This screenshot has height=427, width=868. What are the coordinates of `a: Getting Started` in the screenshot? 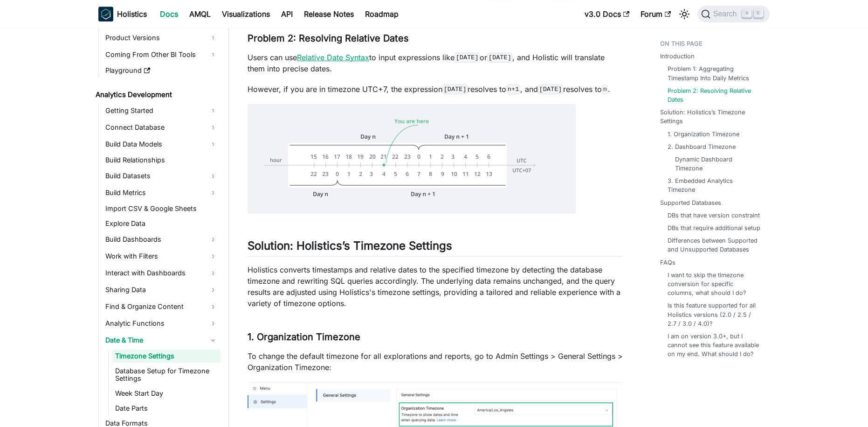 It's located at (161, 111).